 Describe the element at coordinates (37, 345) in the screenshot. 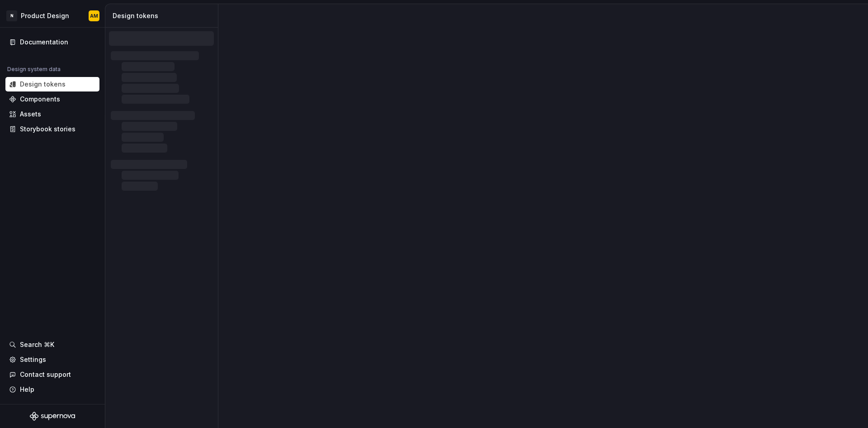

I see `div: Search ⌘K` at that location.